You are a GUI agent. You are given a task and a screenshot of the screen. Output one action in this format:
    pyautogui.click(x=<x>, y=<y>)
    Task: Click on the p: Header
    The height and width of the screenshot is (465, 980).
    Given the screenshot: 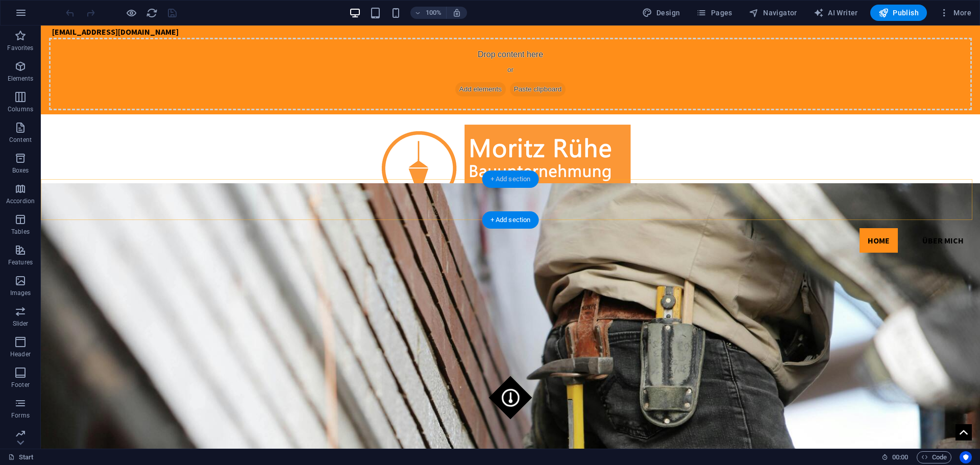 What is the action you would take?
    pyautogui.click(x=20, y=354)
    